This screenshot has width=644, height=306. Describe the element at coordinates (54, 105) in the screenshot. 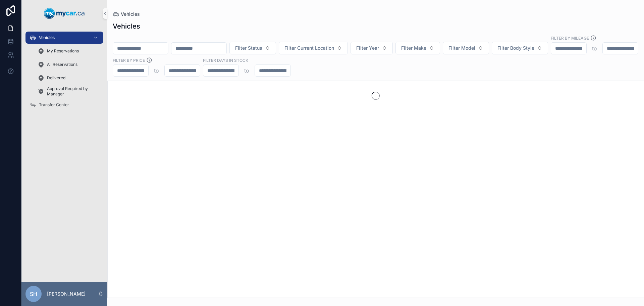

I see `span: Transfer Center` at that location.